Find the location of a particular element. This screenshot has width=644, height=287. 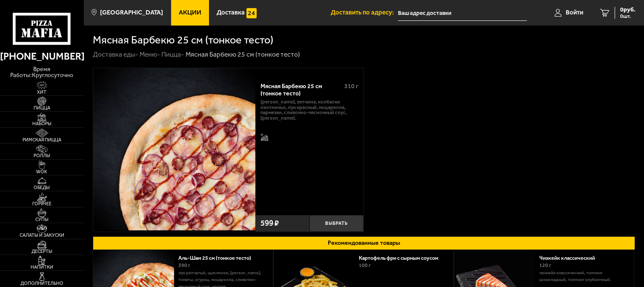

a: Пицца- is located at coordinates (173, 54).